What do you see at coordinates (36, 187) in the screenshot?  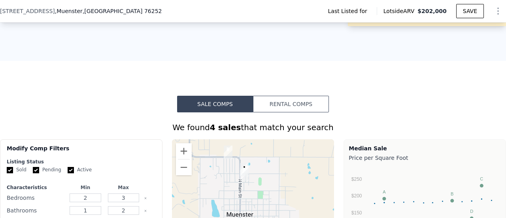 I see `div: Characteristics` at bounding box center [36, 187].